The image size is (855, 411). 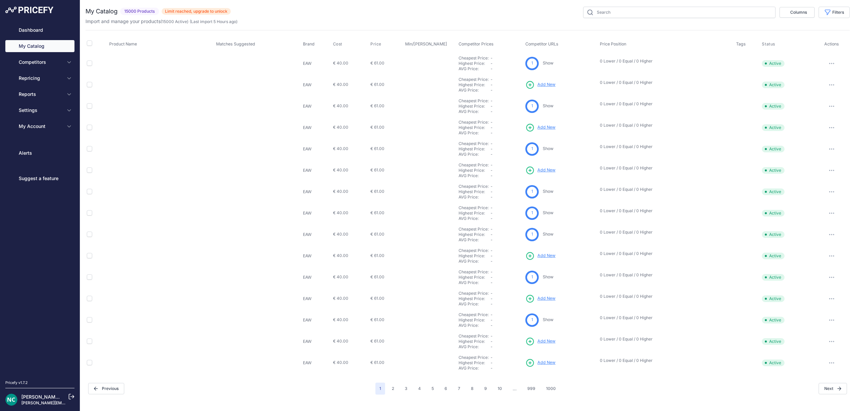 What do you see at coordinates (486, 389) in the screenshot?
I see `button: Go to page 9` at bounding box center [486, 389].